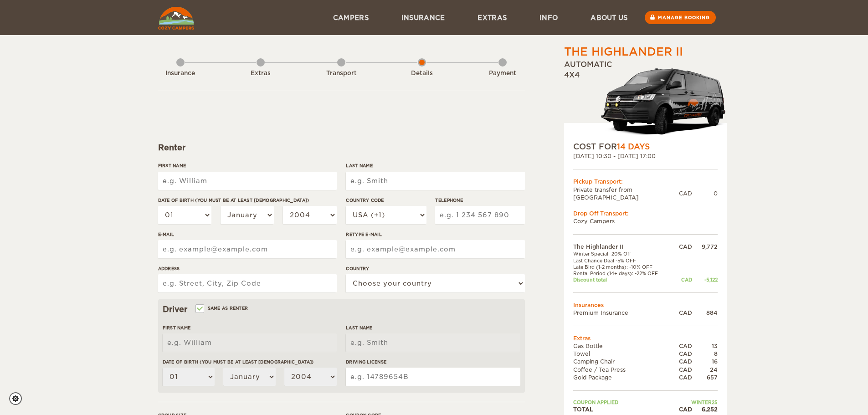 This screenshot has width=868, height=415. What do you see at coordinates (422, 73) in the screenshot?
I see `div: Details` at bounding box center [422, 73].